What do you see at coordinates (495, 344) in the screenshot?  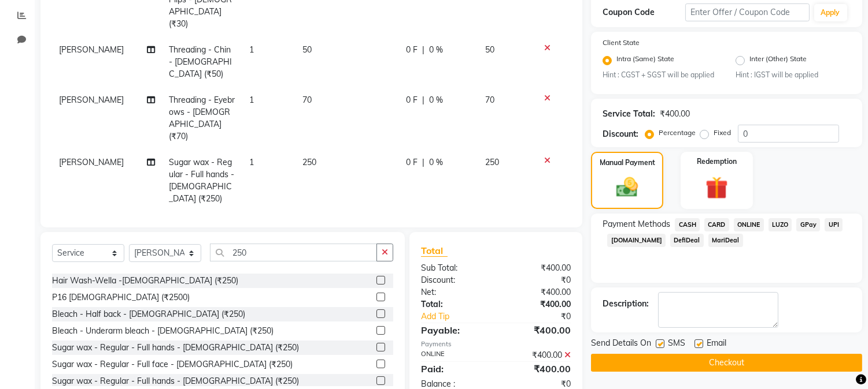 I see `div: Payments` at bounding box center [495, 344].